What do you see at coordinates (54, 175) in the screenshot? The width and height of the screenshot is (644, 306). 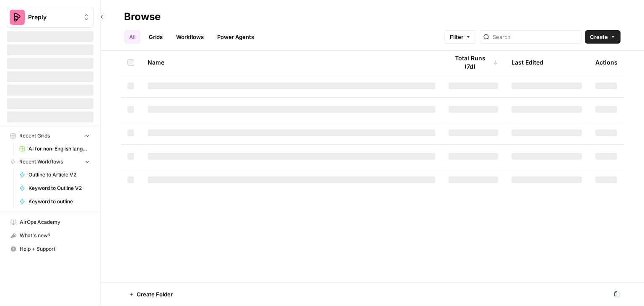 I see `a: Outline to Article V2` at bounding box center [54, 175].